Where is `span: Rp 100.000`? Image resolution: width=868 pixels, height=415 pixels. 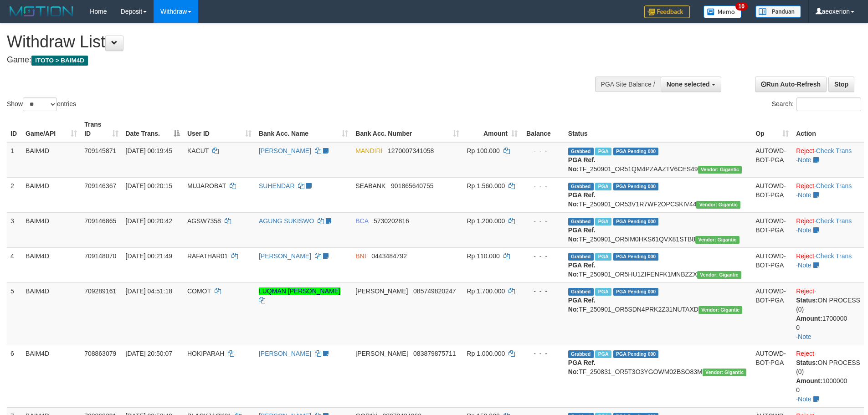
span: Rp 100.000 is located at coordinates (483, 150).